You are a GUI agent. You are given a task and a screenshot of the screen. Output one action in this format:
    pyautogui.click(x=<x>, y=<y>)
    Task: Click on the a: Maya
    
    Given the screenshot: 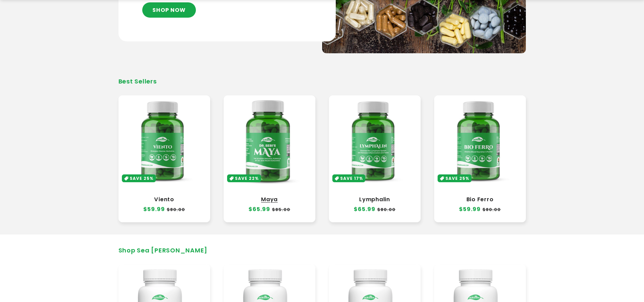 What is the action you would take?
    pyautogui.click(x=269, y=200)
    